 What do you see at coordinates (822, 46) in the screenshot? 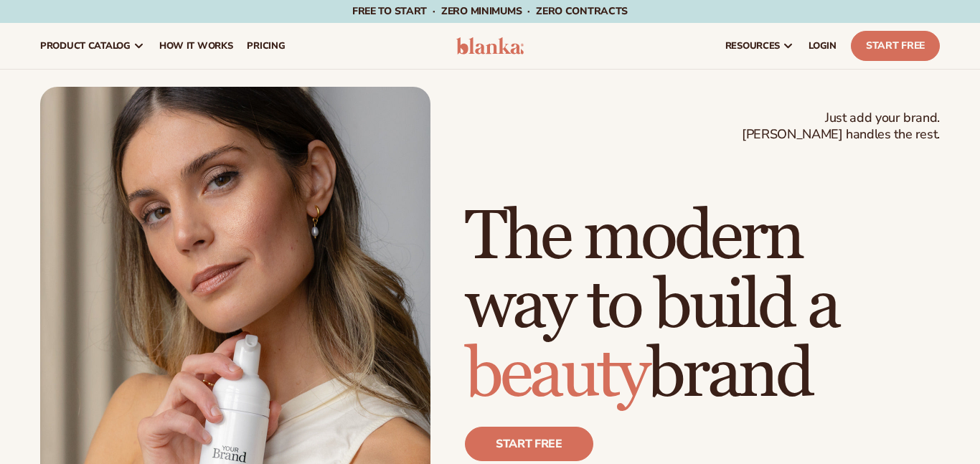
I see `a: LOGIN` at bounding box center [822, 46].